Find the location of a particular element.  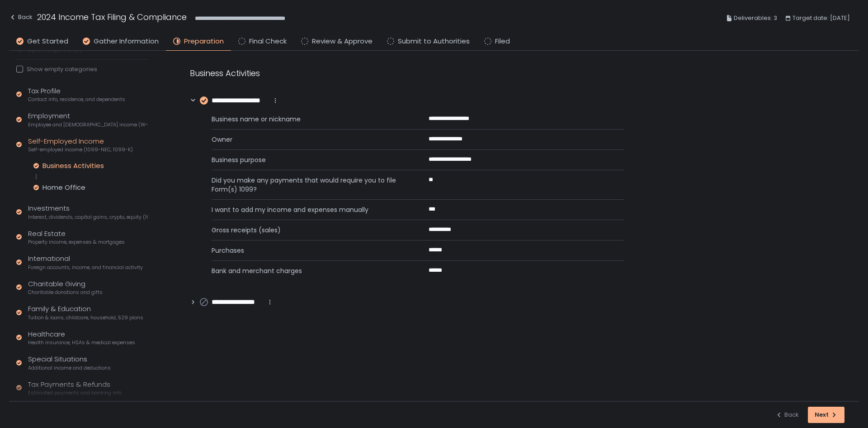

span: Review & Approve is located at coordinates (342, 41).